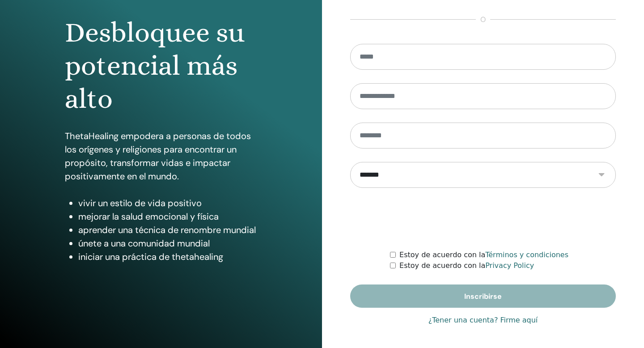 The width and height of the screenshot is (644, 348). I want to click on li: vivir un estilo de vida positivo, so click(168, 203).